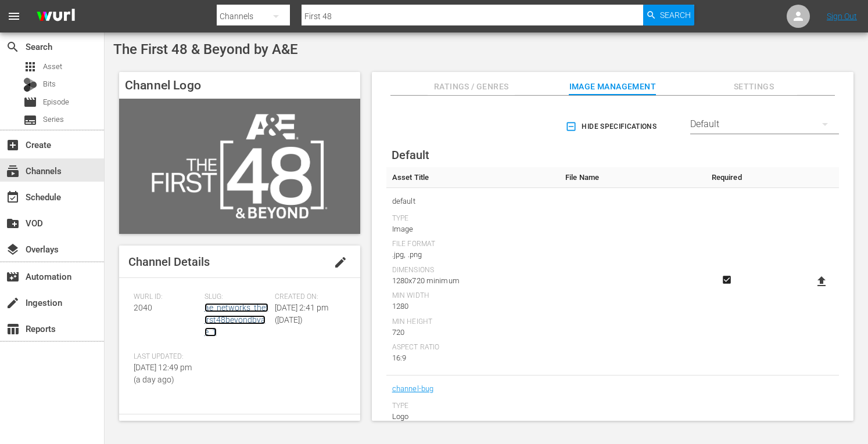 This screenshot has width=868, height=444. What do you see at coordinates (13, 329) in the screenshot?
I see `span: Reports` at bounding box center [13, 329].